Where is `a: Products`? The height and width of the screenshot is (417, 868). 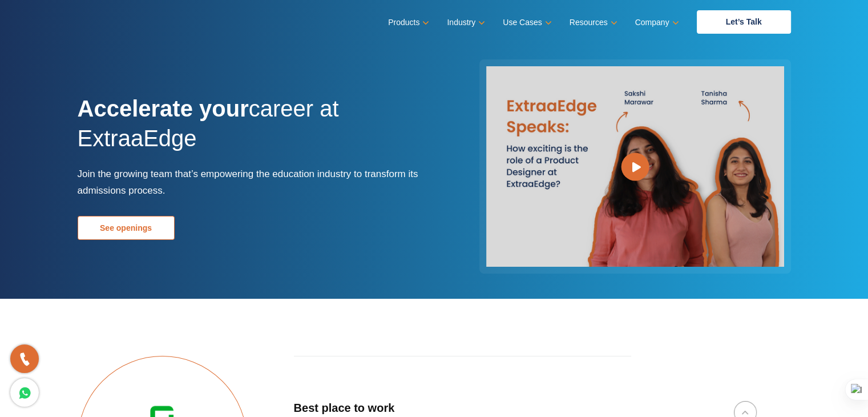 a: Products is located at coordinates (407, 22).